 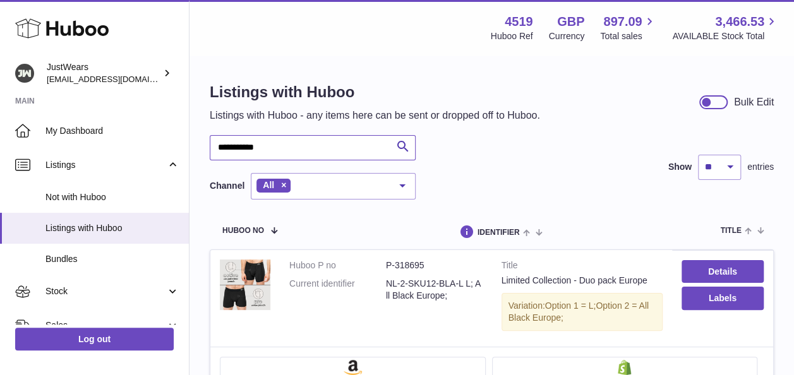 What do you see at coordinates (518, 21) in the screenshot?
I see `strong: 4519` at bounding box center [518, 21].